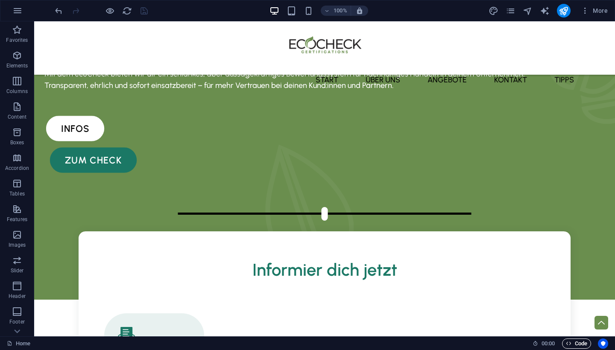  What do you see at coordinates (527, 11) in the screenshot?
I see `i: Navigator` at bounding box center [527, 11].